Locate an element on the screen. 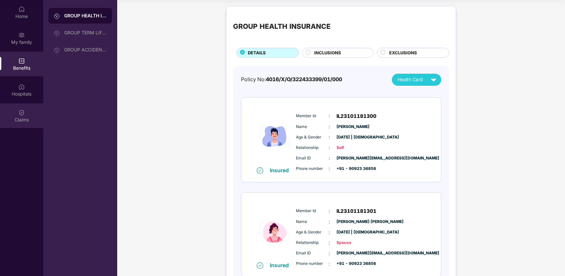 The image size is (565, 276). span: EXCLUSIONS is located at coordinates (403, 53).